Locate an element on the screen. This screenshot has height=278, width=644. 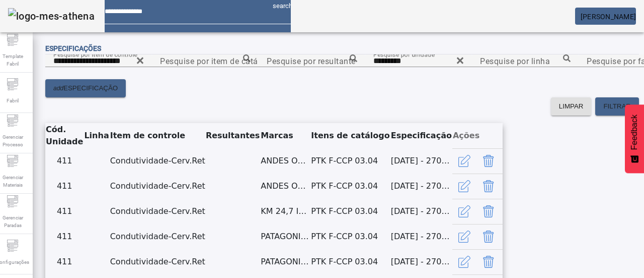
mat-label: Pesquise por unidade is located at coordinates (404, 54).